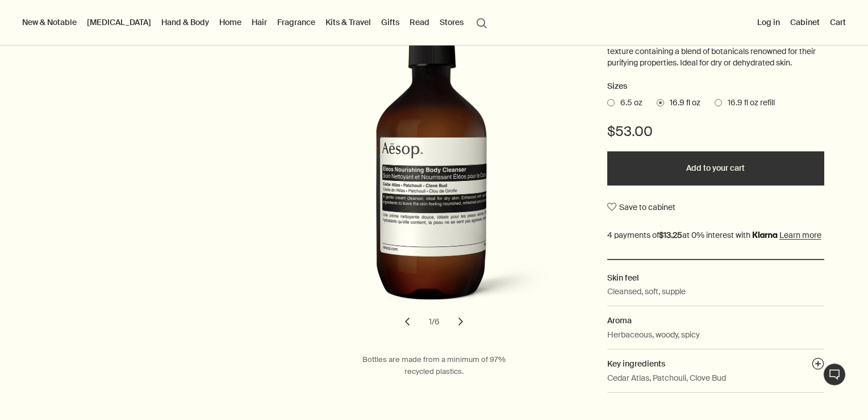  What do you see at coordinates (461, 321) in the screenshot?
I see `button: next slide` at bounding box center [461, 321].